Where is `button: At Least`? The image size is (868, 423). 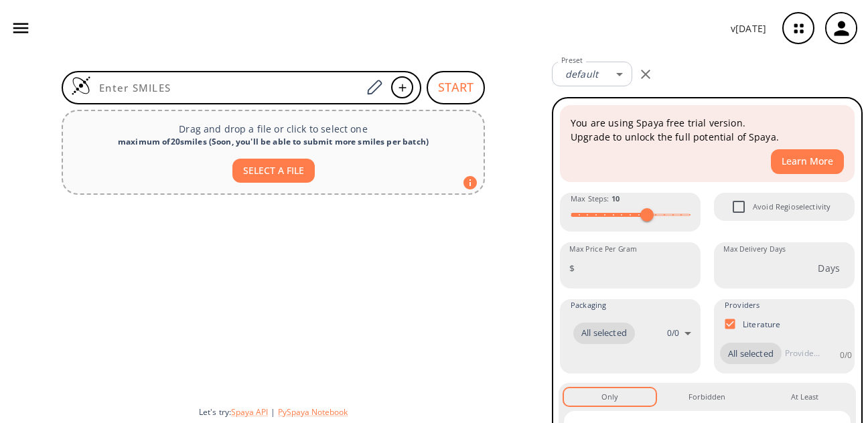 button: At Least is located at coordinates (804, 397).